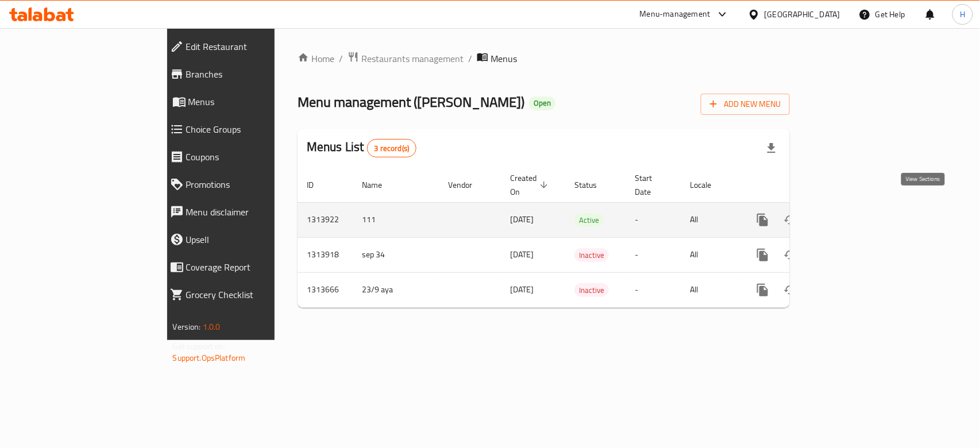 The height and width of the screenshot is (448, 980). Describe the element at coordinates (254, 184) in the screenshot. I see `span: Promotions` at that location.